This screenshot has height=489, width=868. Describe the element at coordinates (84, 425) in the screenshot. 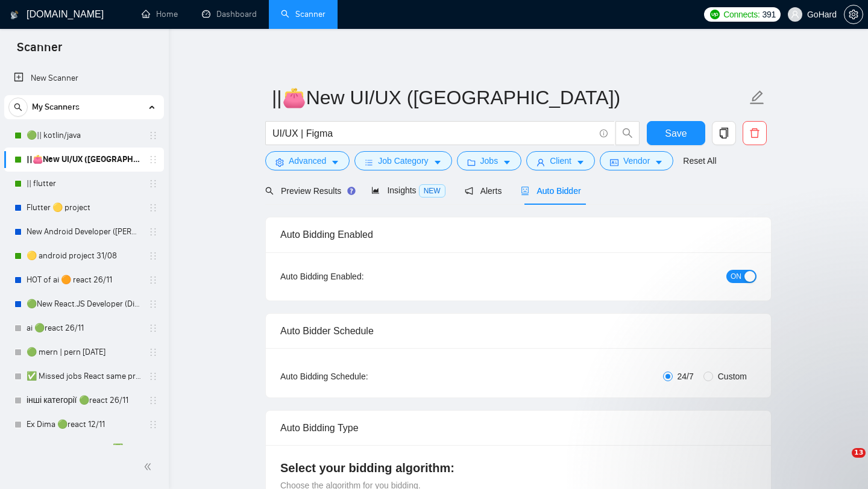

I see `a: Ex Dima 🟢react 12/11` at that location.